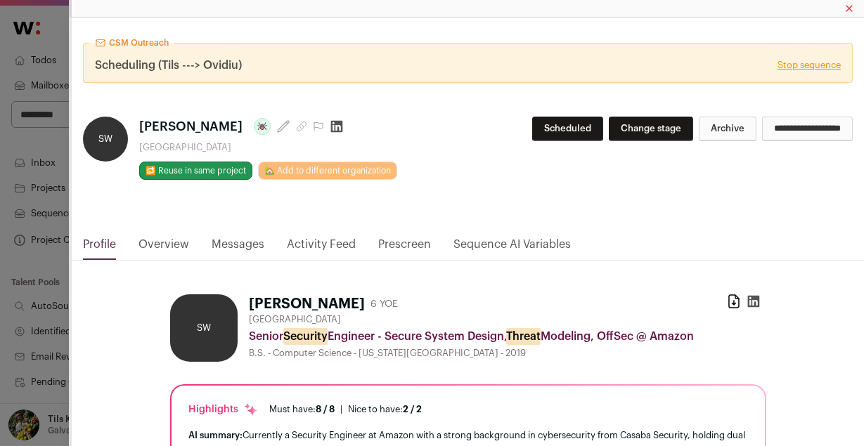 The width and height of the screenshot is (864, 446). I want to click on a: Messages, so click(238, 248).